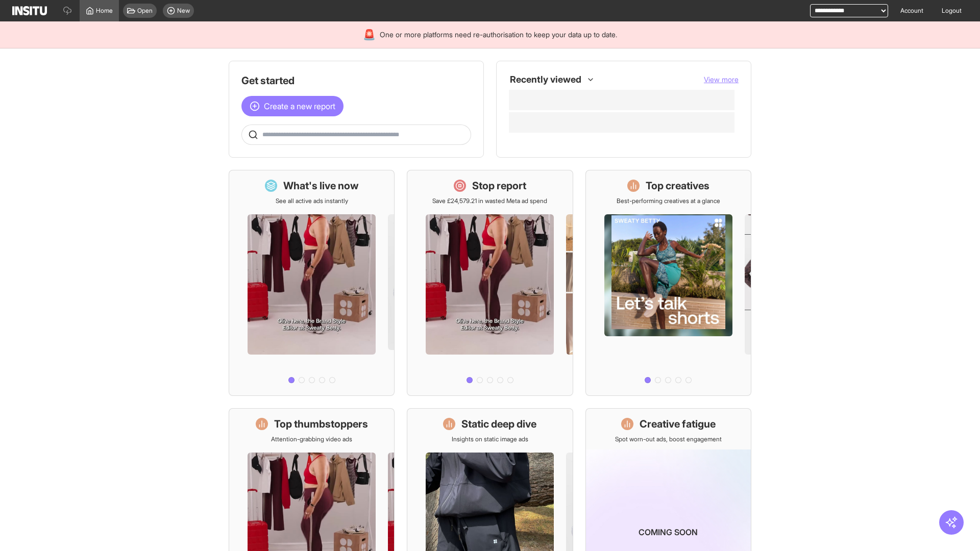  What do you see at coordinates (721, 79) in the screenshot?
I see `span: View more` at bounding box center [721, 79].